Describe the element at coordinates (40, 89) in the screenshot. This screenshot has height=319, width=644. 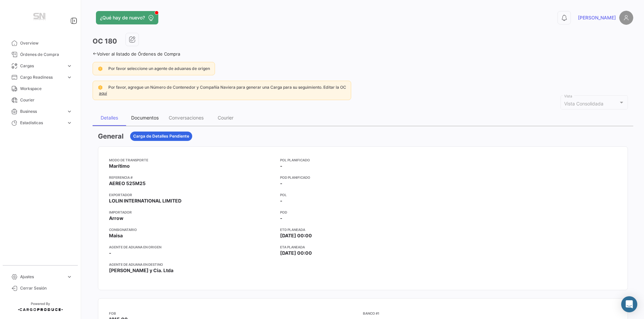
I see `a: Workspace` at that location.